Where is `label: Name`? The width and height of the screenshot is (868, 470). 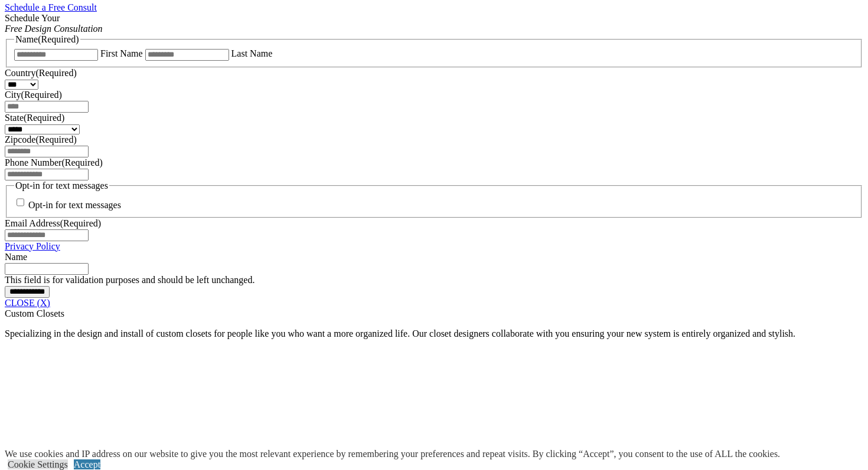
label: Name is located at coordinates (16, 257).